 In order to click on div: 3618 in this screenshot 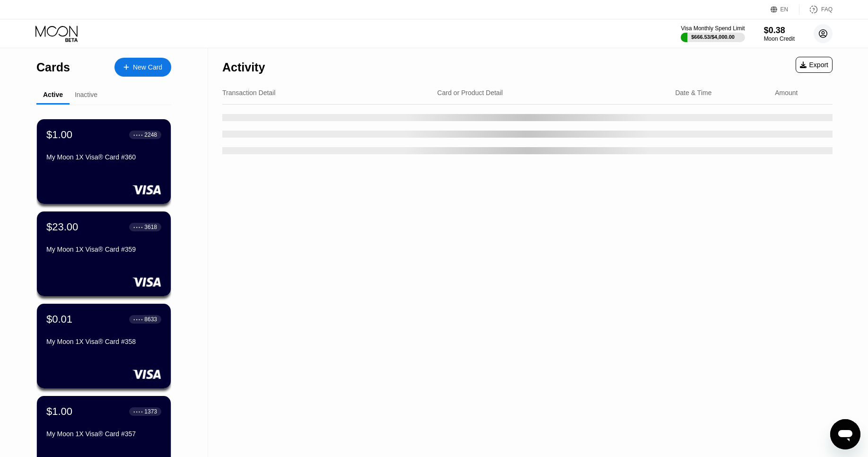, I will do `click(150, 227)`.